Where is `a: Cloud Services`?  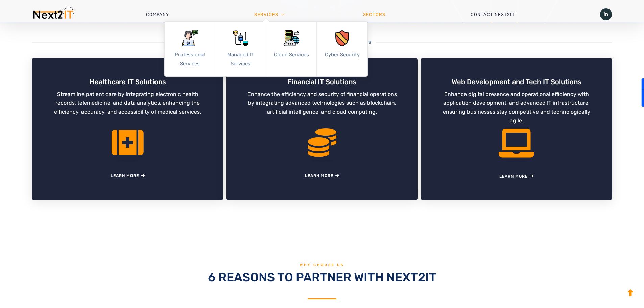
a: Cloud Services is located at coordinates (291, 49).